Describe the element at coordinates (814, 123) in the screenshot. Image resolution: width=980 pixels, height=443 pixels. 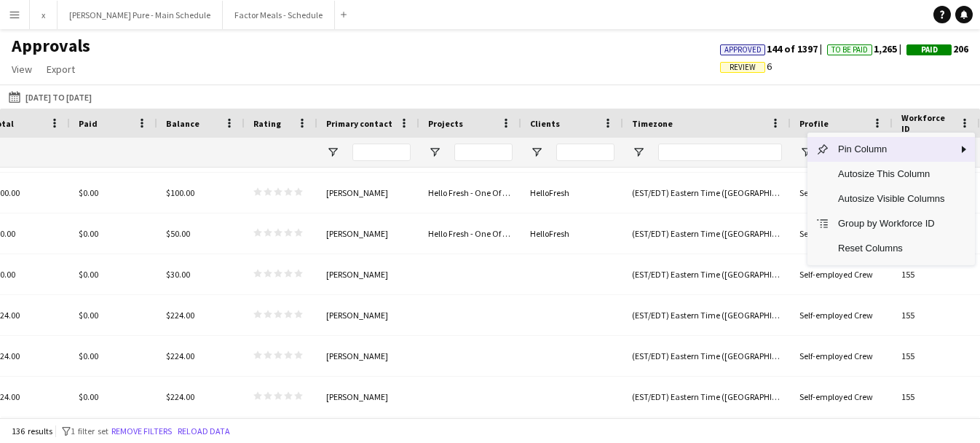
I see `span: Profile` at that location.